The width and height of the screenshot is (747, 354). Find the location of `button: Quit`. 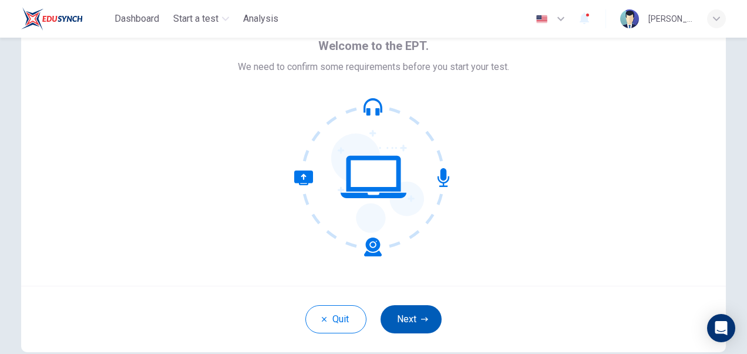

button: Quit is located at coordinates (336, 319).